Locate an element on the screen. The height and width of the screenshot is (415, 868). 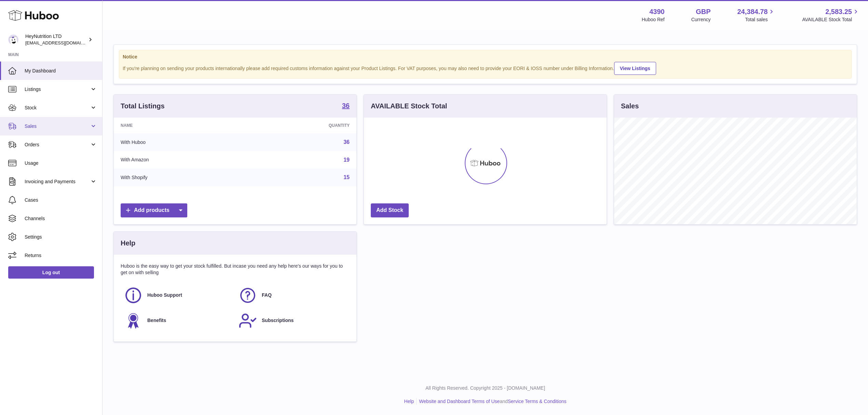
div: Huboo Ref is located at coordinates (653, 20).